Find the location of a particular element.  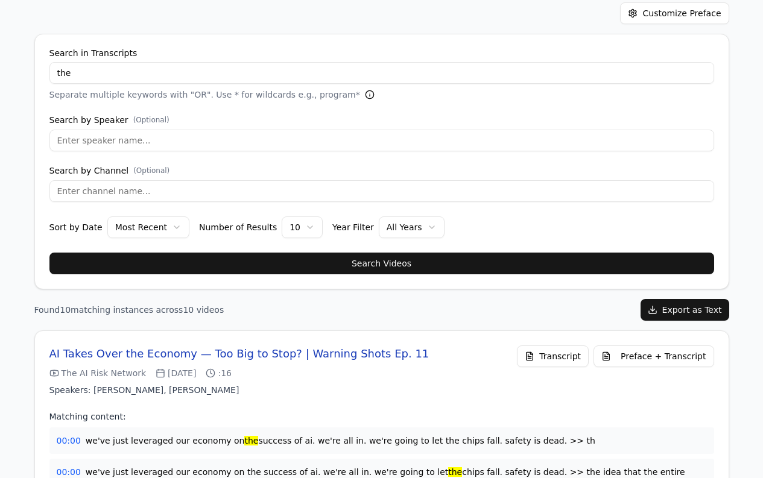

button: Preface + Transcript is located at coordinates (653, 356).